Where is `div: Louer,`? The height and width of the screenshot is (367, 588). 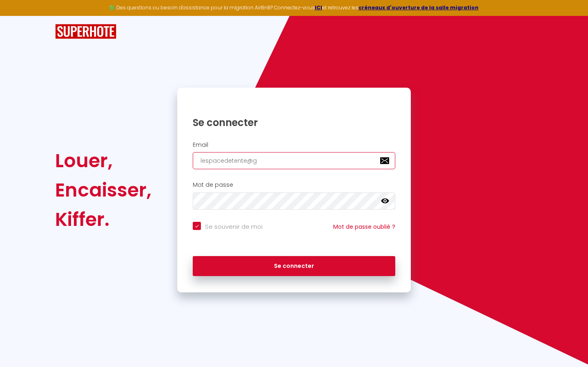 div: Louer, is located at coordinates (103, 161).